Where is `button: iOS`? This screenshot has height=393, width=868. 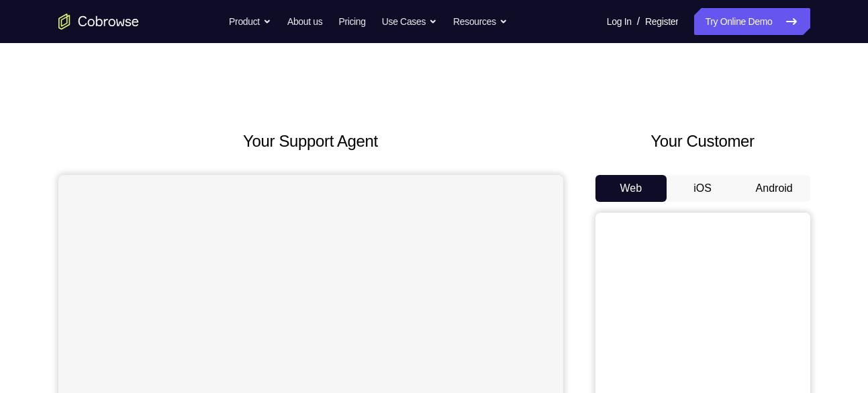
button: iOS is located at coordinates (702, 188).